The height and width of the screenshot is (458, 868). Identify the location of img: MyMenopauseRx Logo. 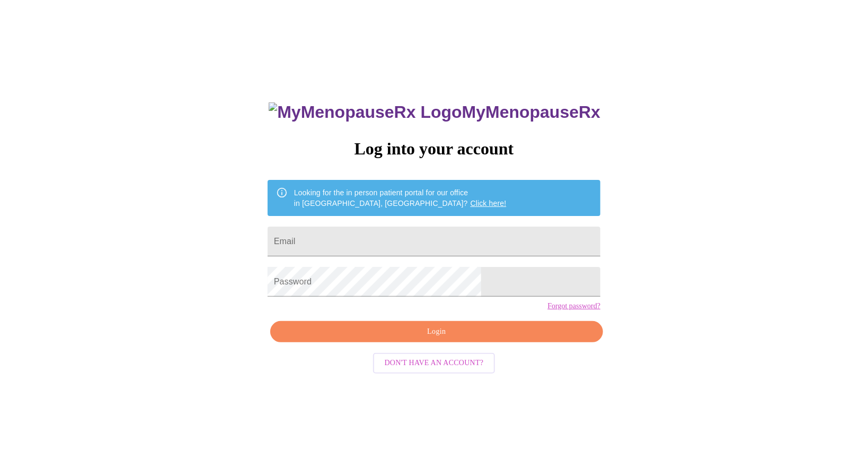
(365, 112).